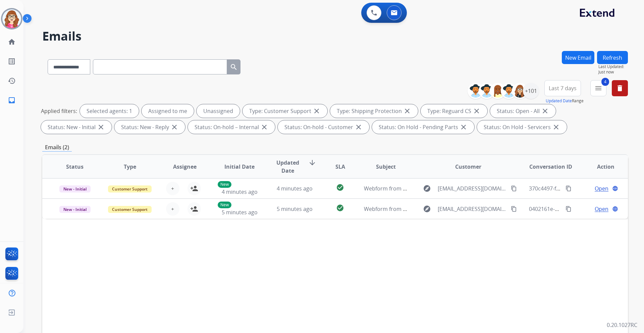  I want to click on button: New Email, so click(578, 57).